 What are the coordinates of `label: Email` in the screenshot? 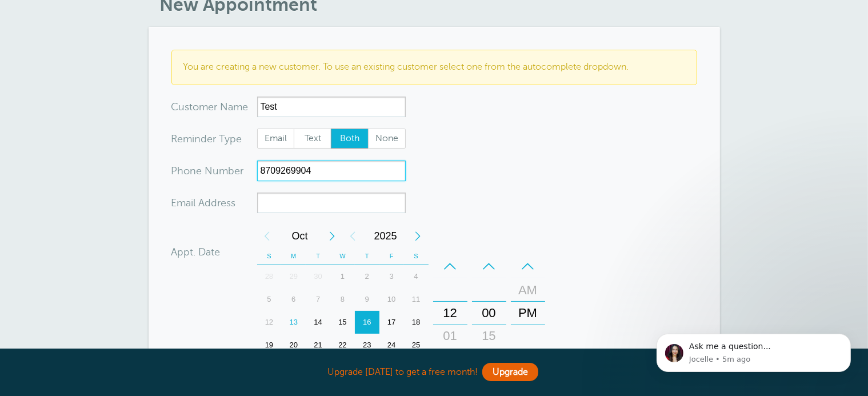 It's located at (276, 139).